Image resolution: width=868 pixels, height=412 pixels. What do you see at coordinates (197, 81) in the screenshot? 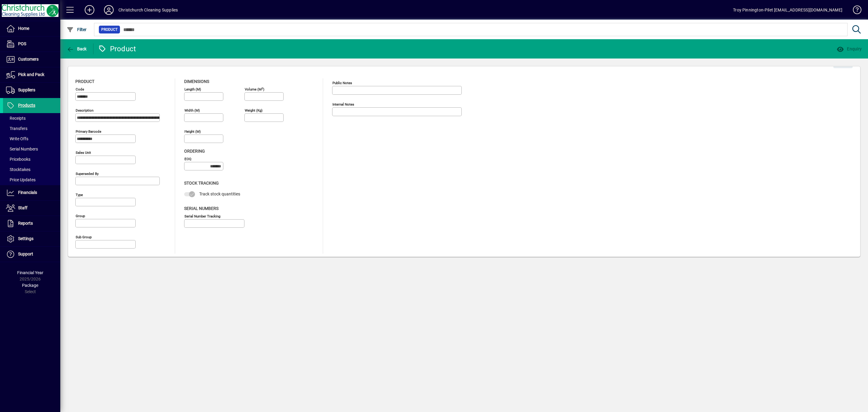
I see `span: Dimensions` at bounding box center [197, 81].